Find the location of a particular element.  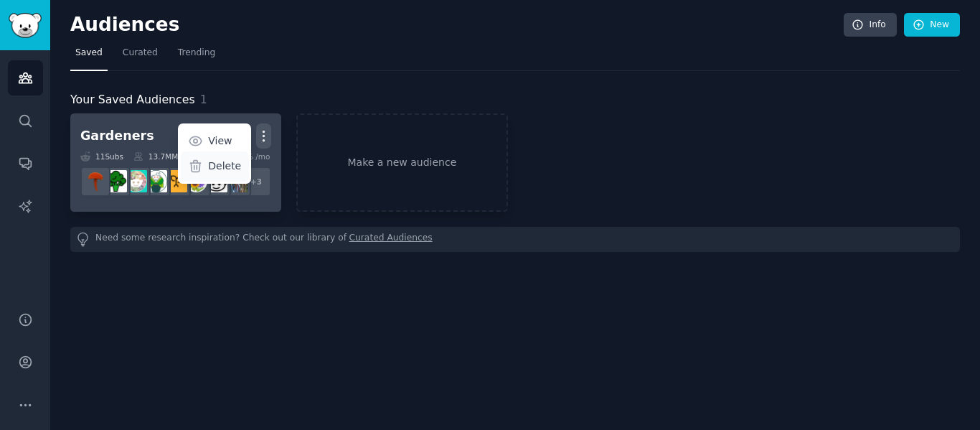

img: GardeningUK is located at coordinates (176, 181).